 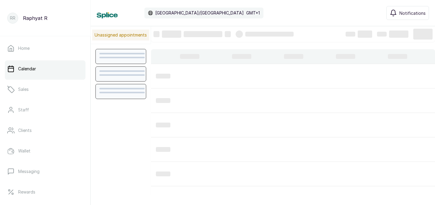 I want to click on a: Home, so click(x=45, y=48).